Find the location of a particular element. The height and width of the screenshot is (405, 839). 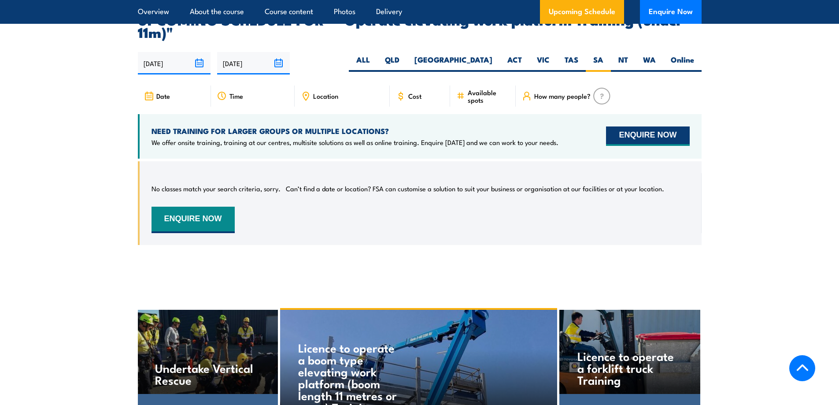

p: Can’t find a date or location? FSA can customise a solution to suit your business or organisation... is located at coordinates (475, 188).